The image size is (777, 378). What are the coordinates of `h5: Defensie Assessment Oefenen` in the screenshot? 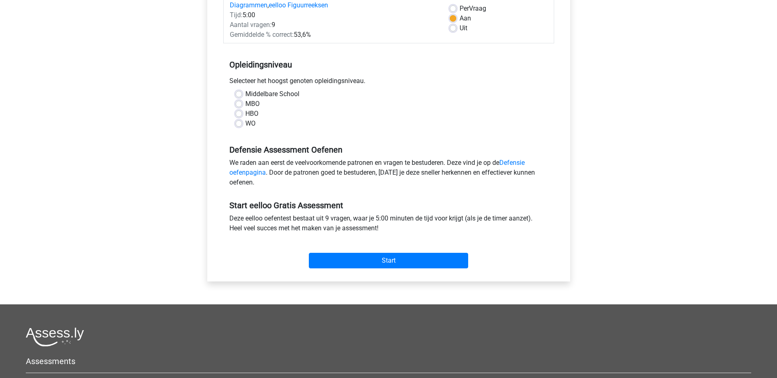 It's located at (389, 150).